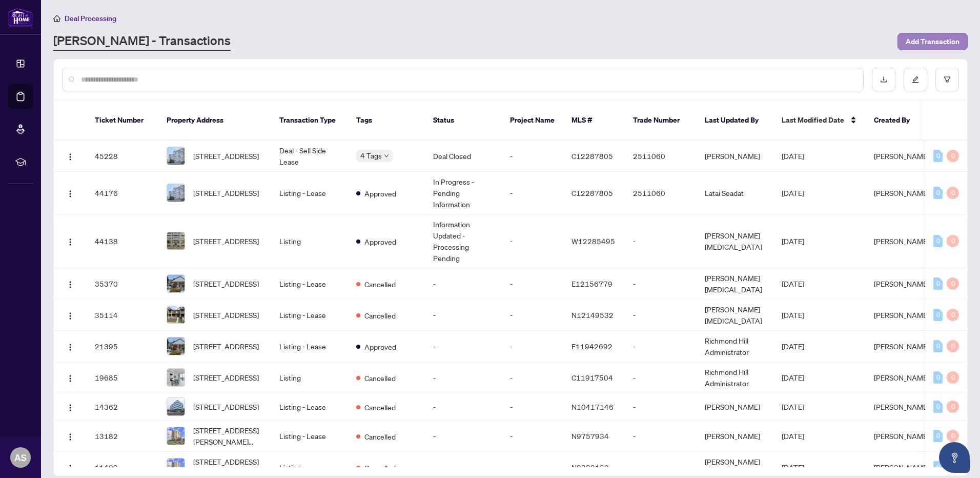 The width and height of the screenshot is (980, 478). I want to click on th: Created By, so click(897, 120).